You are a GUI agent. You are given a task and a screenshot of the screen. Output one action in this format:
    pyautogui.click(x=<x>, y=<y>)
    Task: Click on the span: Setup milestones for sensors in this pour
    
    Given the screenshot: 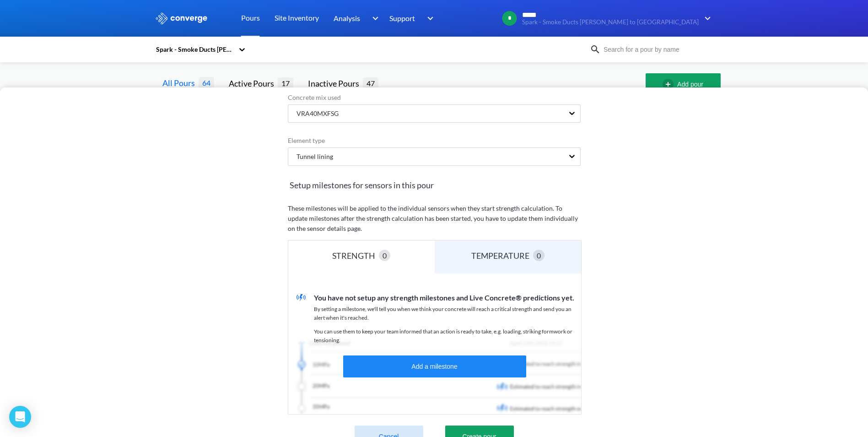 What is the action you would take?
    pyautogui.click(x=434, y=185)
    